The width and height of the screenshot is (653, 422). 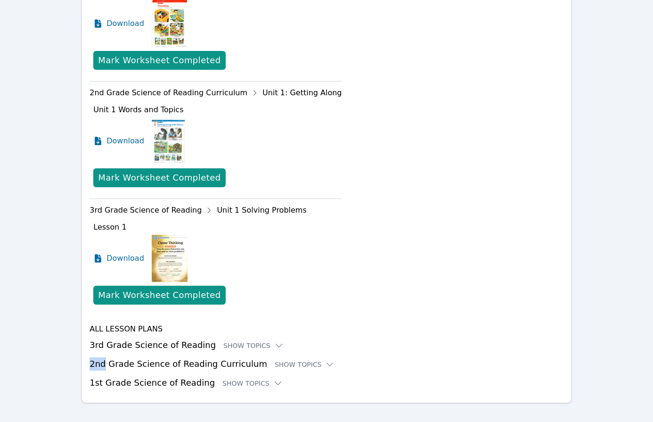 What do you see at coordinates (138, 109) in the screenshot?
I see `span: Unit 1 Words and Topics` at bounding box center [138, 109].